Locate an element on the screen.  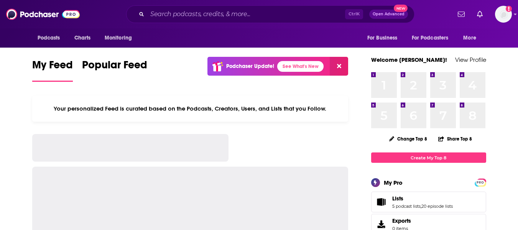
span: PRO is located at coordinates (481, 182).